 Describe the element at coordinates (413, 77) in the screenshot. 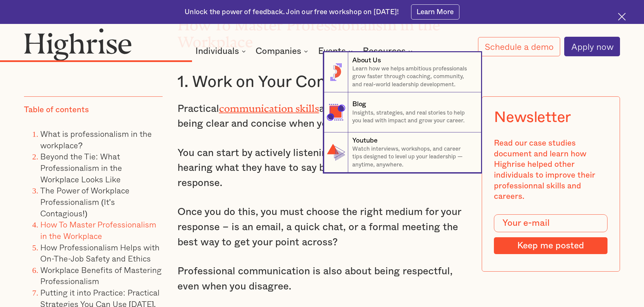

I see `p: Learn how we helps ambitious professionals grow faster through coaching, community, and real-worl...` at that location.